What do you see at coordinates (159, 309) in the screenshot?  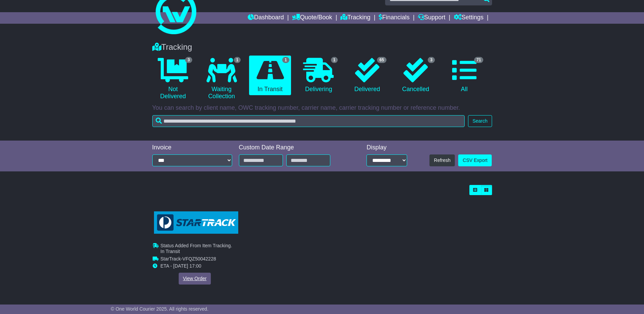 I see `span: © One World Courier 2025. All rights reserved.` at bounding box center [159, 309].